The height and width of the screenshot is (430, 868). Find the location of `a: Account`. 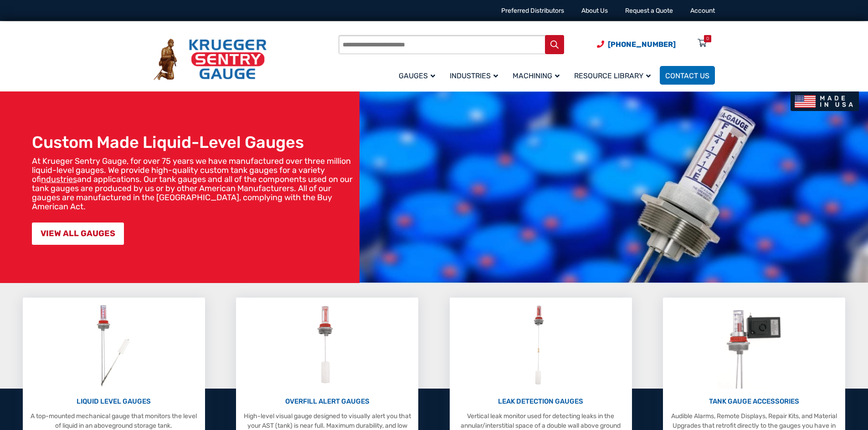

a: Account is located at coordinates (703, 10).